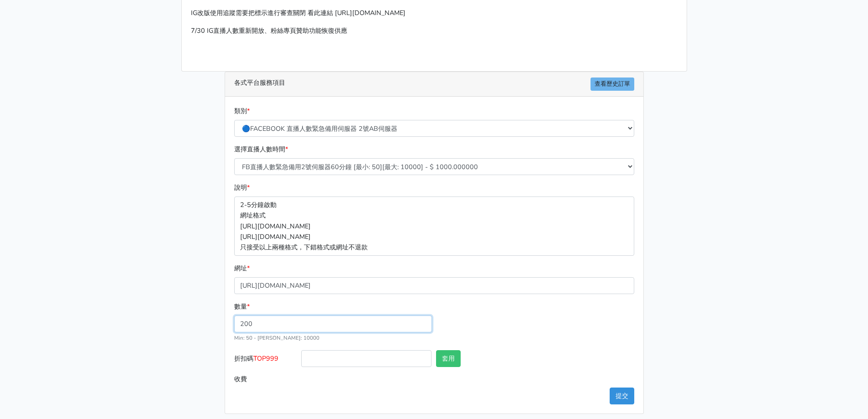 Image resolution: width=868 pixels, height=419 pixels. I want to click on label: 網址, so click(242, 268).